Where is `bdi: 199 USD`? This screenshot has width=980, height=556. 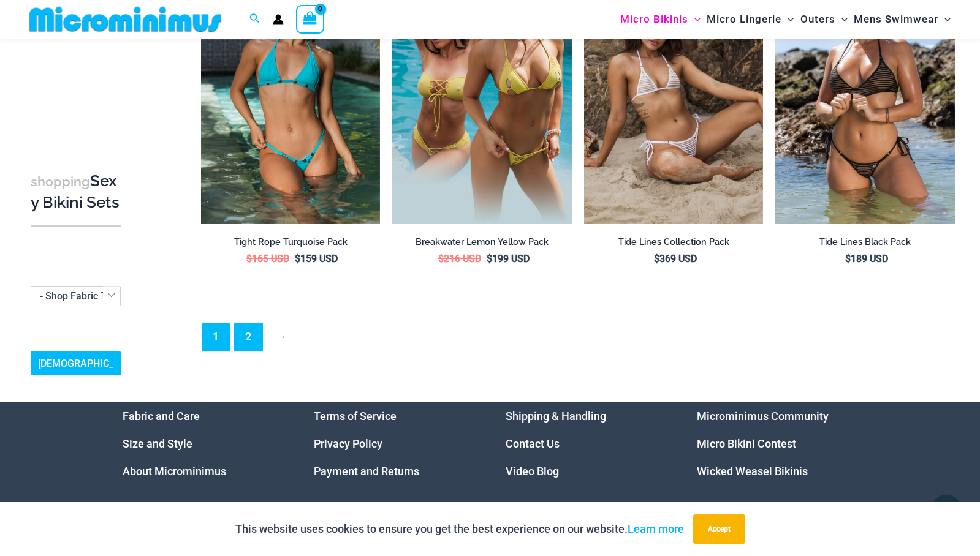 bdi: 199 USD is located at coordinates (508, 259).